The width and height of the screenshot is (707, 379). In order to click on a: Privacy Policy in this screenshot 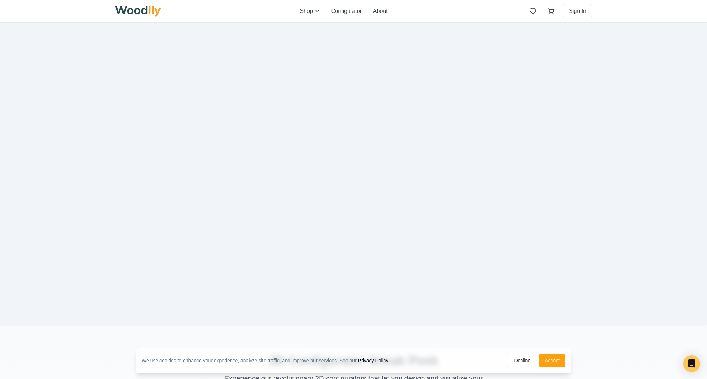, I will do `click(373, 361)`.